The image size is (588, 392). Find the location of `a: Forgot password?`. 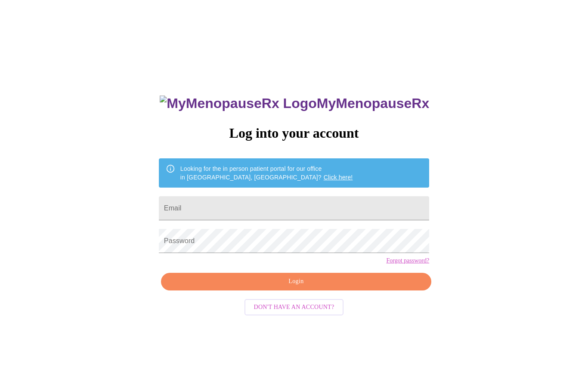

a: Forgot password? is located at coordinates (408, 261).